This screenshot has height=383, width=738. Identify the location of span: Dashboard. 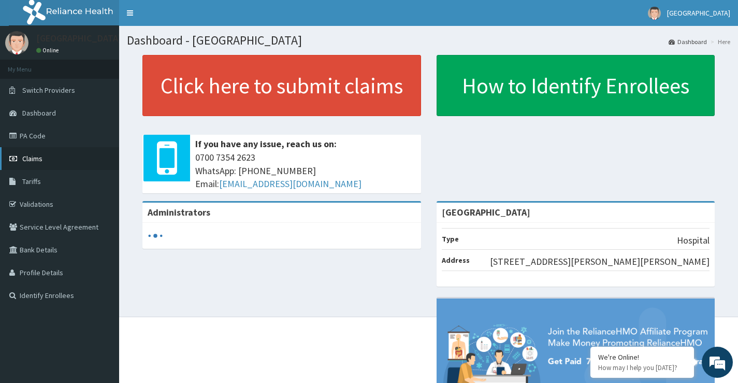
(39, 113).